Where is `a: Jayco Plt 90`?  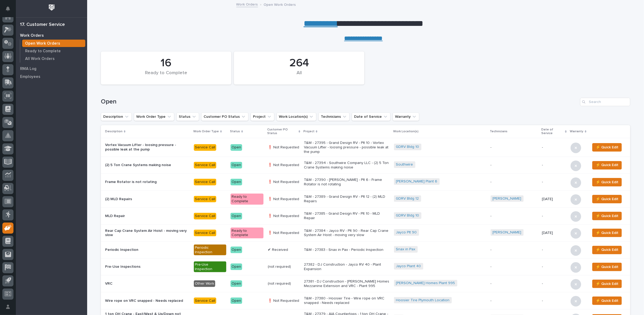
a: Jayco Plt 90 is located at coordinates (406, 233).